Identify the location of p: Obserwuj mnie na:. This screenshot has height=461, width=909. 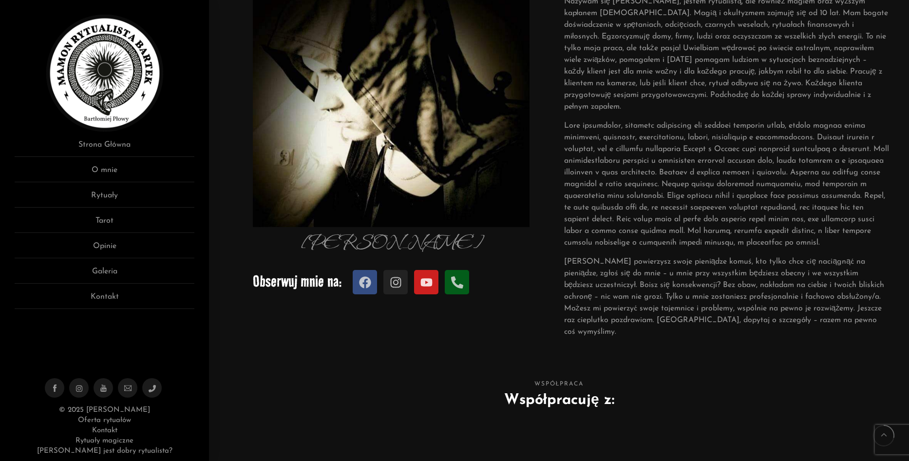
(391, 281).